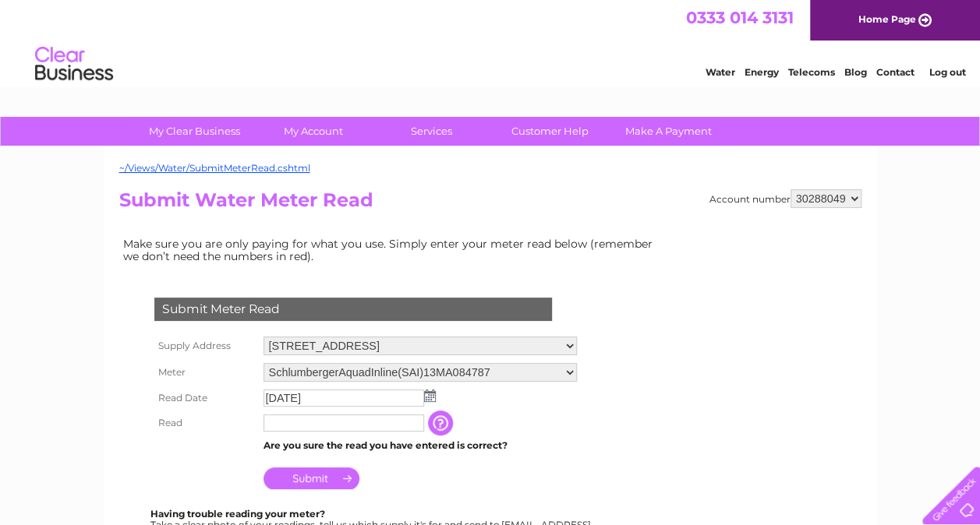 The width and height of the screenshot is (980, 525). What do you see at coordinates (550, 131) in the screenshot?
I see `a: Customer Help` at bounding box center [550, 131].